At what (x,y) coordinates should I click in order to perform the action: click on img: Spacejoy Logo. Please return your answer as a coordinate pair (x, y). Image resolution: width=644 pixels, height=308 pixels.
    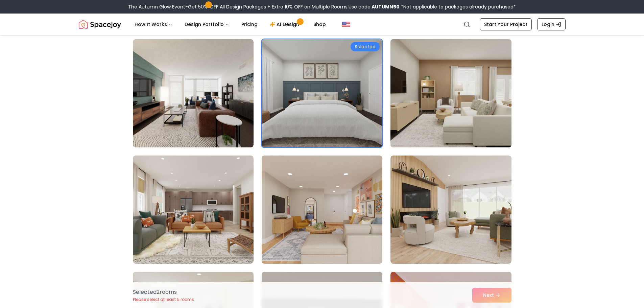
    Looking at the image, I should click on (100, 25).